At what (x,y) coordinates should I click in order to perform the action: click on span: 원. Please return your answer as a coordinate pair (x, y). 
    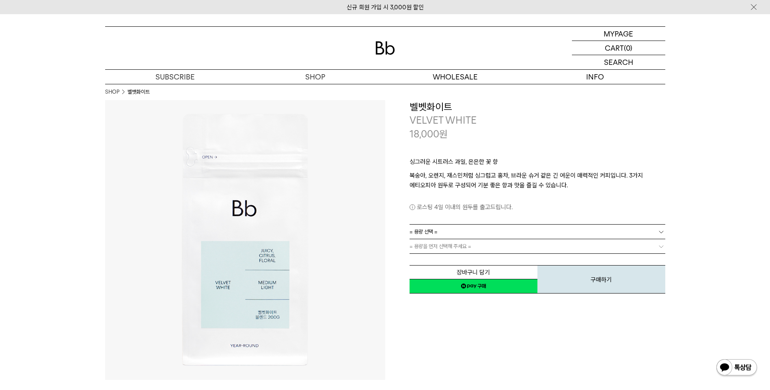
    Looking at the image, I should click on (443, 134).